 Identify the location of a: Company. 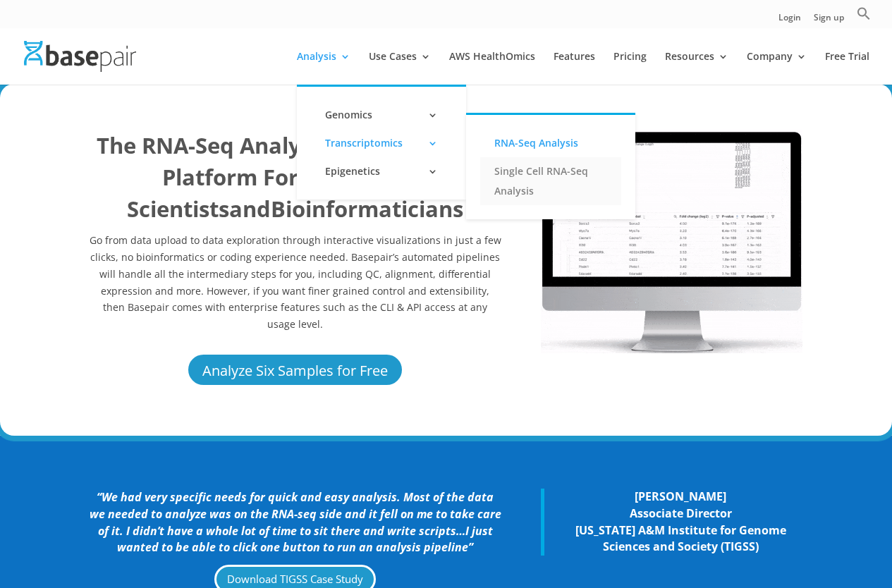
(776, 68).